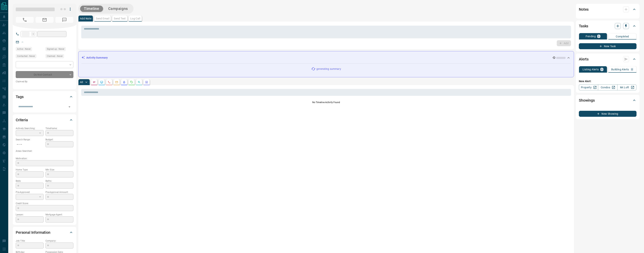  I want to click on p: Completed, so click(623, 36).